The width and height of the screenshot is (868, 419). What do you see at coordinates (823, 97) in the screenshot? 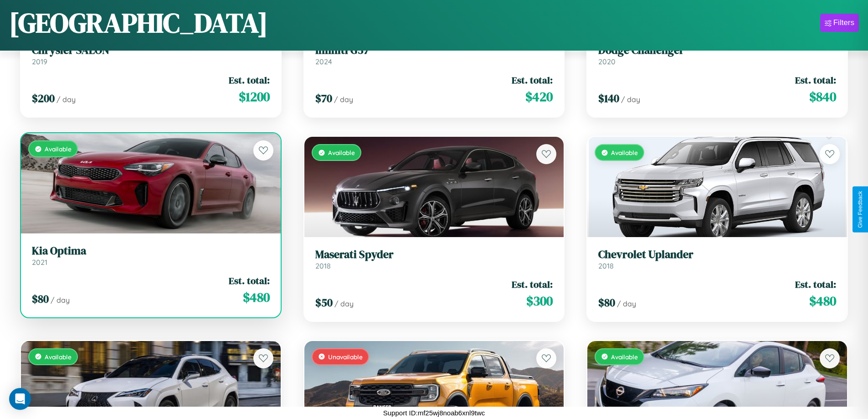
I see `span: $ 840` at bounding box center [823, 97].